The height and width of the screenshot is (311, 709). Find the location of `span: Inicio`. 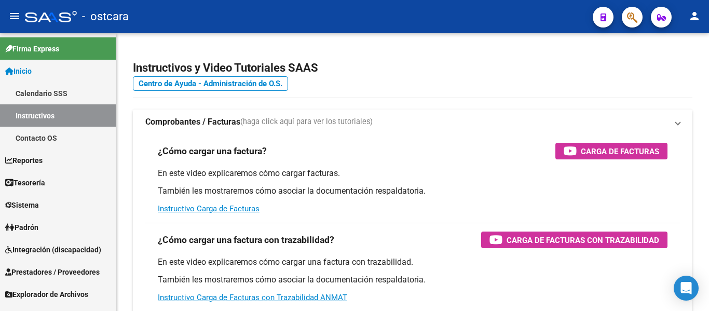

span: Inicio is located at coordinates (18, 71).